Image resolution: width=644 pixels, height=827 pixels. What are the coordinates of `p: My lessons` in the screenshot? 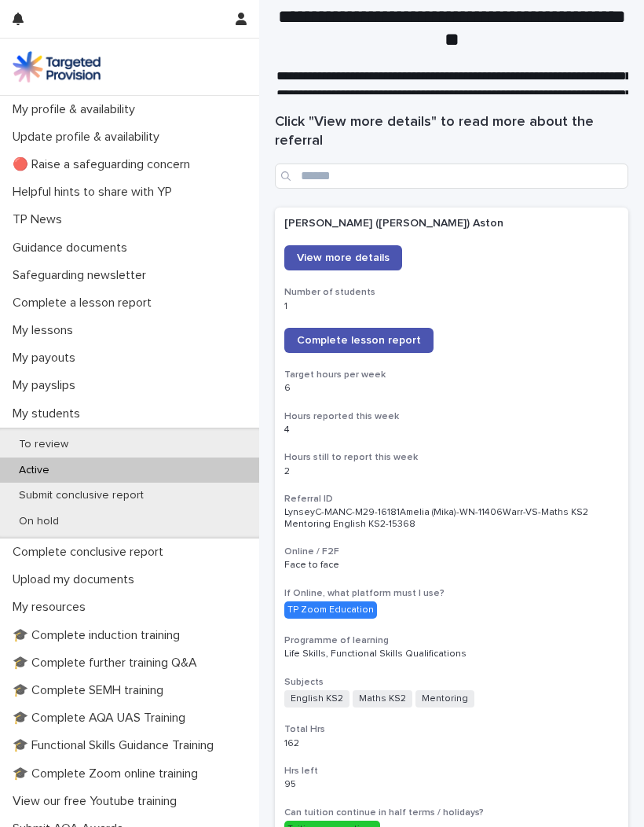 It's located at (45, 331).